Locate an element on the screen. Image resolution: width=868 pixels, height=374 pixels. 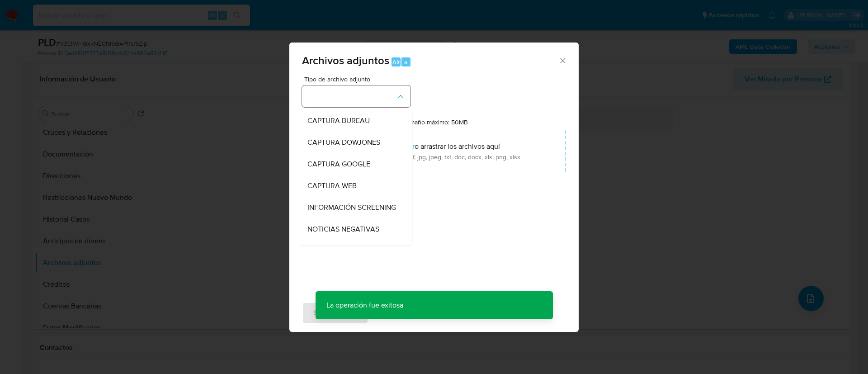
span: INFORMACIÓN SCREENING is located at coordinates (352, 208).